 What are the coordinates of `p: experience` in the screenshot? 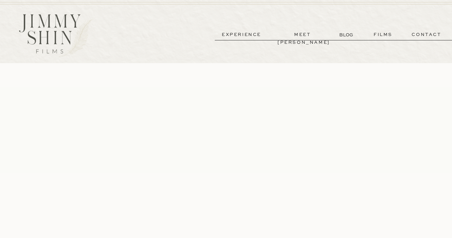 It's located at (241, 35).